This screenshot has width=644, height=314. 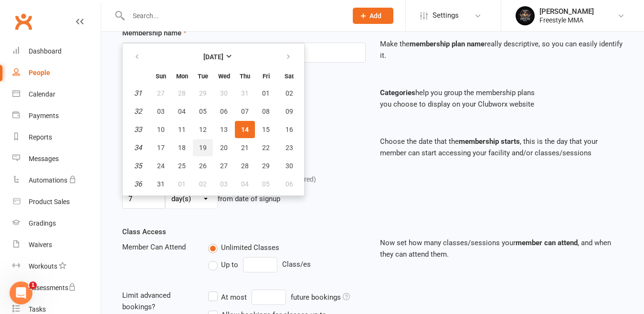 I want to click on div: Tasks, so click(x=37, y=309).